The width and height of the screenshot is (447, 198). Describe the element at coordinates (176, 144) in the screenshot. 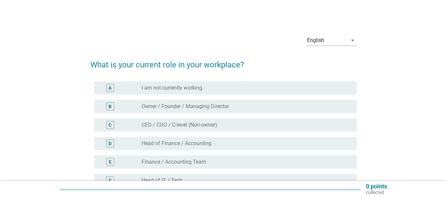

I see `label: Head of Finance / Accounting` at that location.